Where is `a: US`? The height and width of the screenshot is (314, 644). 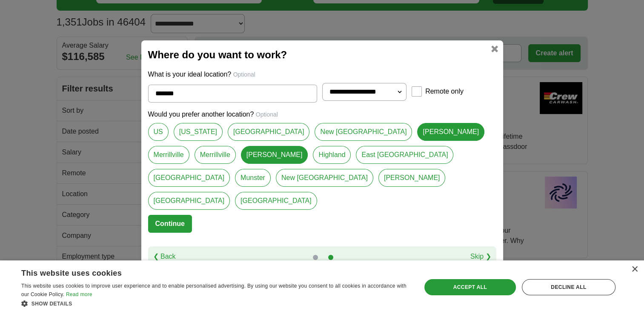 a: US is located at coordinates (158, 132).